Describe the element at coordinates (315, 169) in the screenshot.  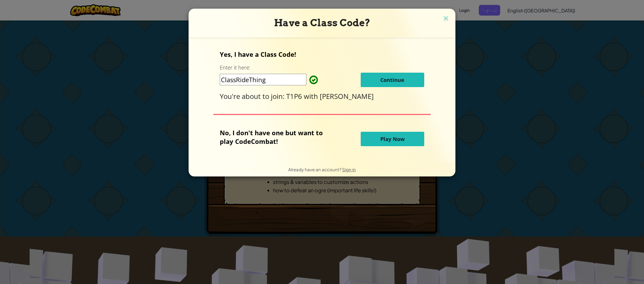
I see `span: Already have an account?` at that location.